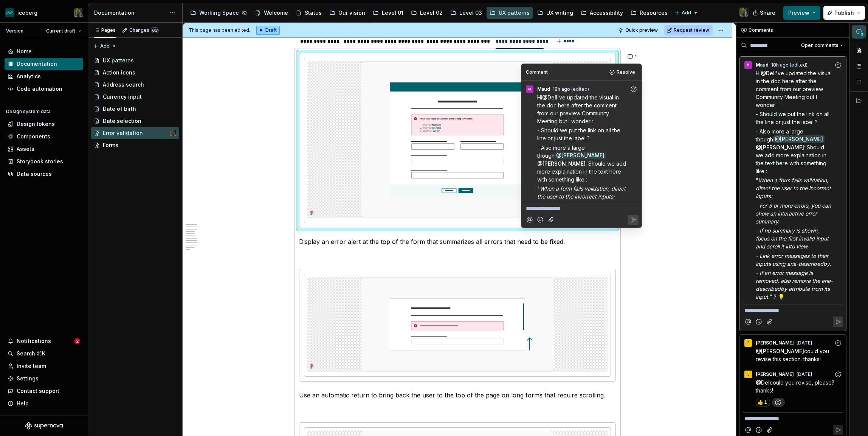 This screenshot has height=436, width=868. I want to click on button: Add emoji, so click(540, 220).